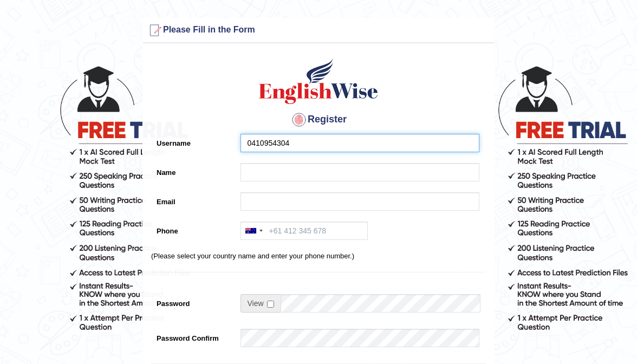 Image resolution: width=637 pixels, height=364 pixels. Describe the element at coordinates (193, 301) in the screenshot. I see `label: Password` at that location.